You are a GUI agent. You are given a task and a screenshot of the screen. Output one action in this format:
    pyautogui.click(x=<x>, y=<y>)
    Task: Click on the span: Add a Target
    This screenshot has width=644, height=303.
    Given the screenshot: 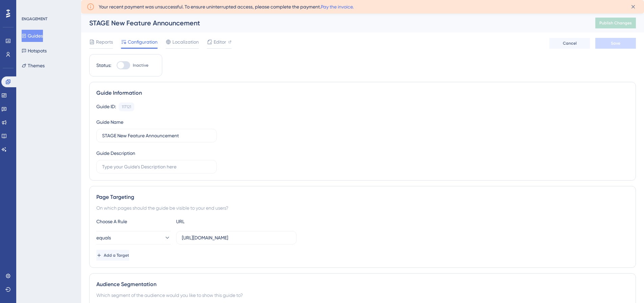 What is the action you would take?
    pyautogui.click(x=116, y=256)
    